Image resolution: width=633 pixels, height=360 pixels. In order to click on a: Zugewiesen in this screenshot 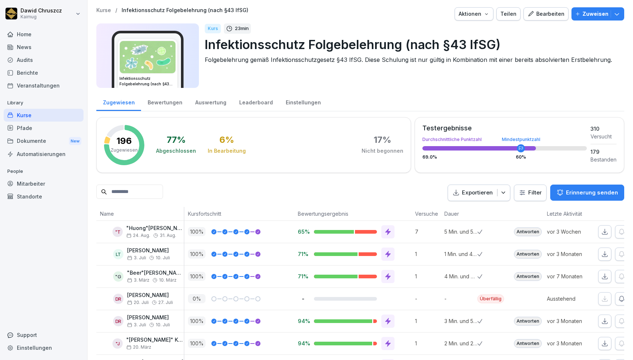, I will do `click(119, 101)`.